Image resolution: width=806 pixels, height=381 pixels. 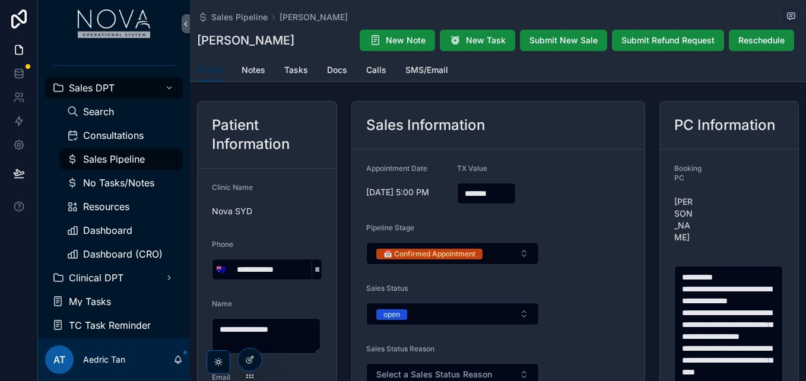 I want to click on span: My Tasks, so click(x=90, y=302).